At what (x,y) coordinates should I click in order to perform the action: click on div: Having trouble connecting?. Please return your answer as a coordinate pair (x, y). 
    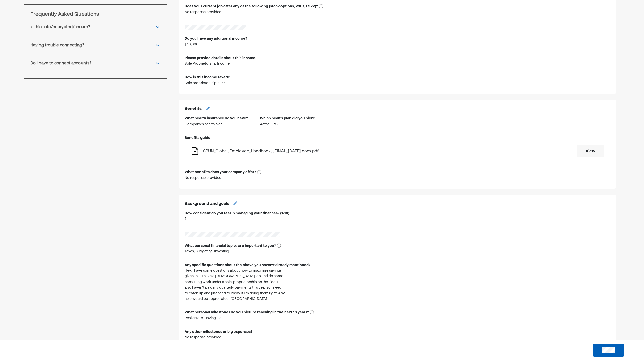
    Looking at the image, I should click on (57, 45).